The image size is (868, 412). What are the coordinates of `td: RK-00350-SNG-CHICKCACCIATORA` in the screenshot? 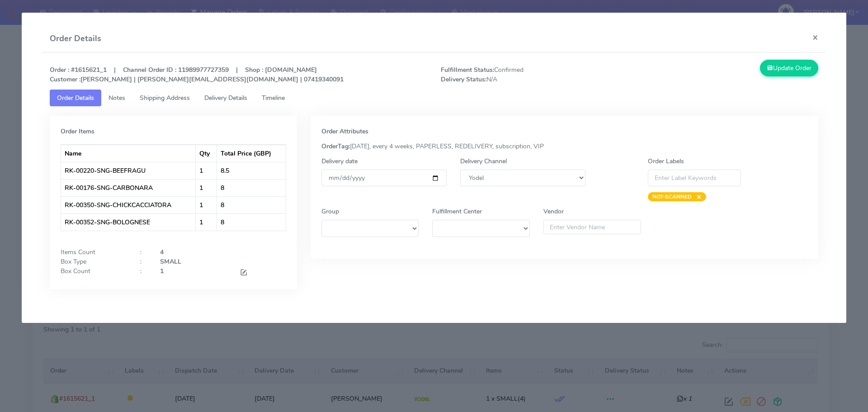 It's located at (128, 205).